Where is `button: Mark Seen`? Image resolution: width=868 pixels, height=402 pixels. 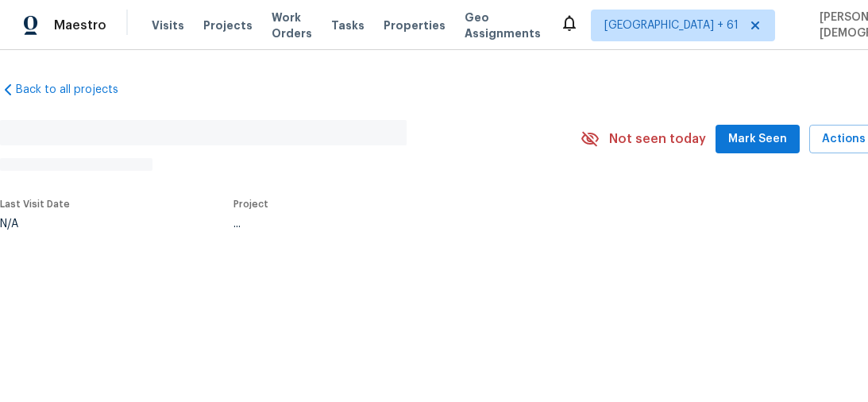
button: Mark Seen is located at coordinates (758, 139).